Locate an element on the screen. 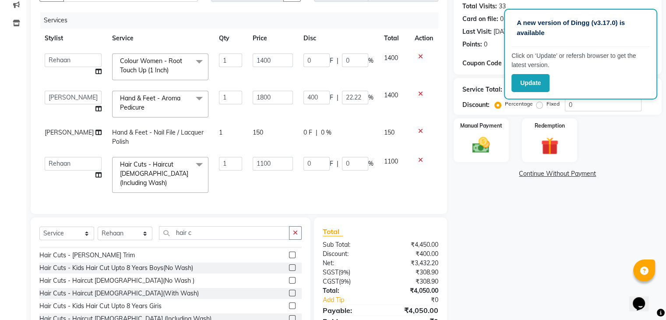  img: _cash.svg is located at coordinates (481, 145).